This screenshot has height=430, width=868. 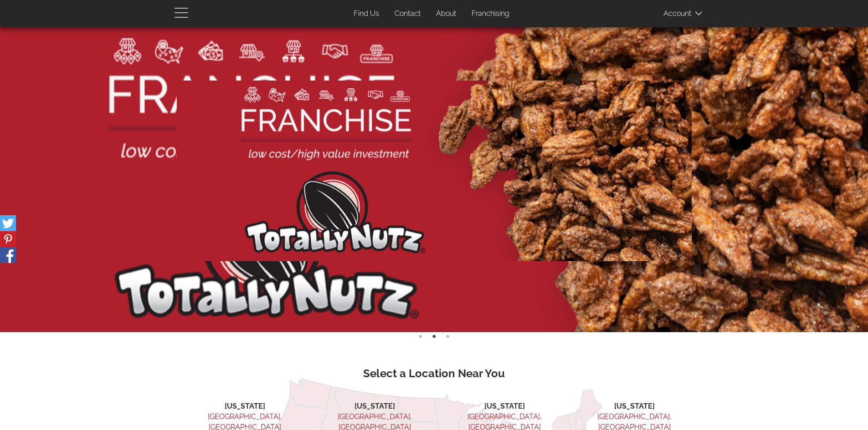 What do you see at coordinates (367, 14) in the screenshot?
I see `a: Find Us` at bounding box center [367, 14].